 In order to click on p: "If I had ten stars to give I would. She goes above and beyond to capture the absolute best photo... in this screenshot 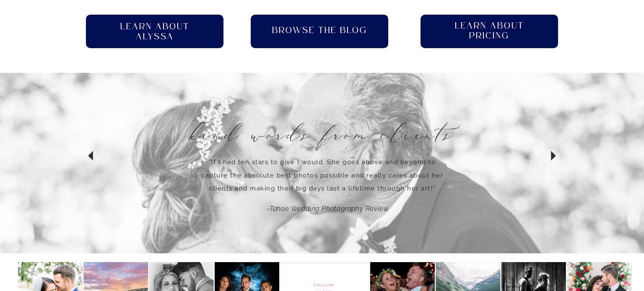, I will do `click(322, 170)`.